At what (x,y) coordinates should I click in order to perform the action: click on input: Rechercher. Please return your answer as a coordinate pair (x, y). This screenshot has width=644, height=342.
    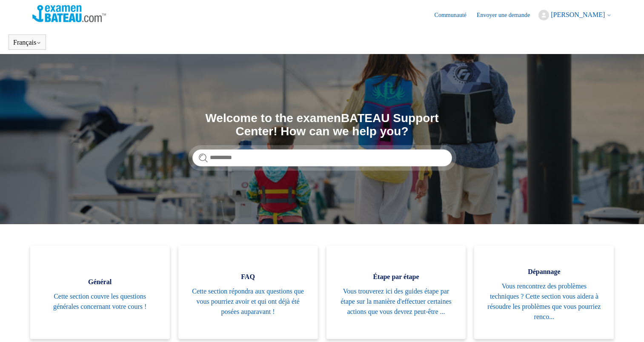
    Looking at the image, I should click on (322, 158).